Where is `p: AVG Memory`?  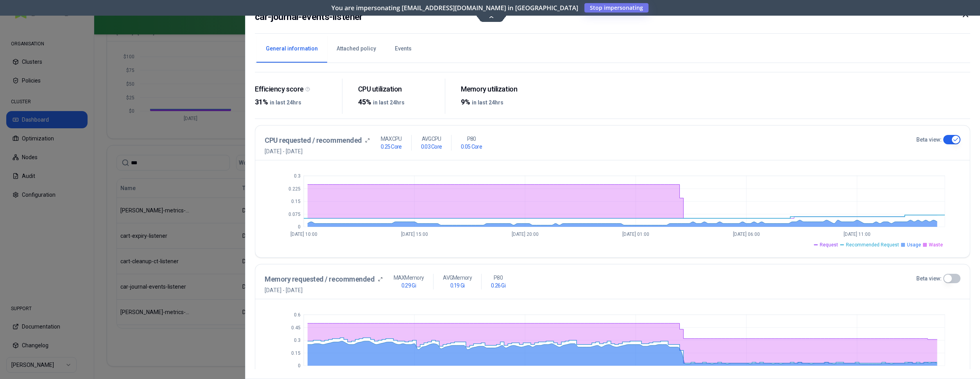 p: AVG Memory is located at coordinates (458, 278).